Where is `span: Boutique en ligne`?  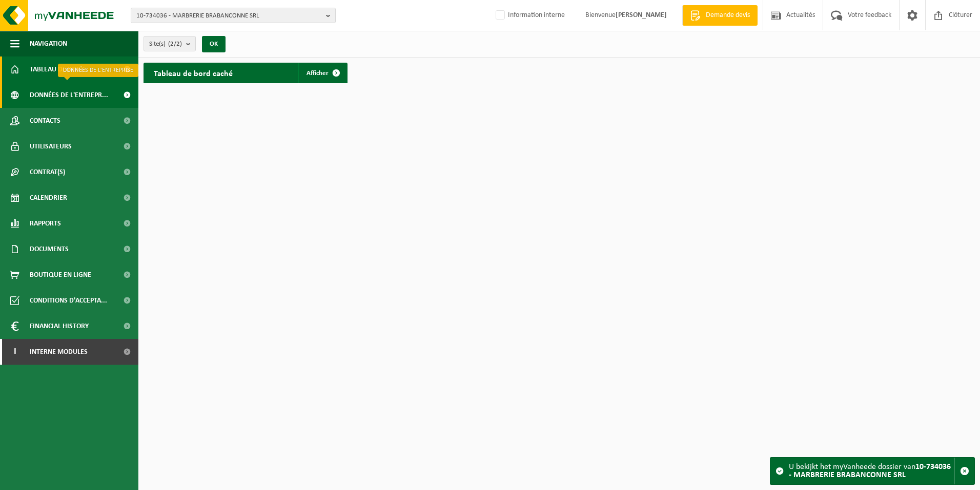 span: Boutique en ligne is located at coordinates (60, 275).